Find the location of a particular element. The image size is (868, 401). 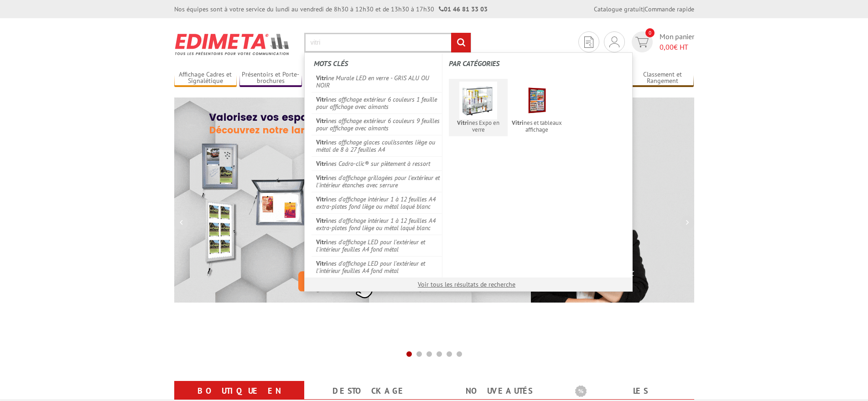

strong: 01 46 81 33 03 is located at coordinates (463, 9).